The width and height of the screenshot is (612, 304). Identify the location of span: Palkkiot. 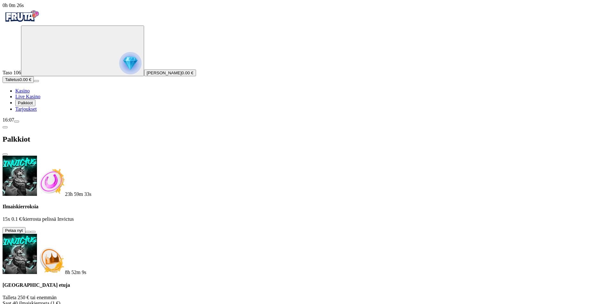
(25, 103).